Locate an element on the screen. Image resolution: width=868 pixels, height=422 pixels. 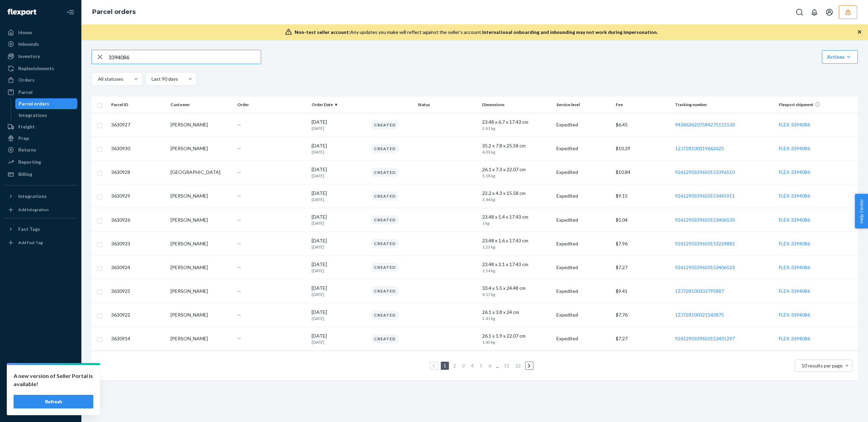
a: Home is located at coordinates (41, 33).